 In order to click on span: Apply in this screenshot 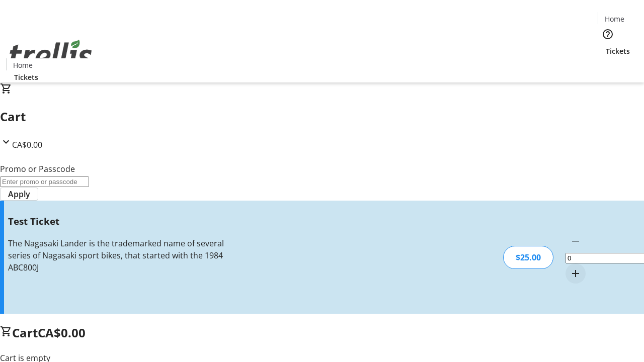, I will do `click(19, 194)`.